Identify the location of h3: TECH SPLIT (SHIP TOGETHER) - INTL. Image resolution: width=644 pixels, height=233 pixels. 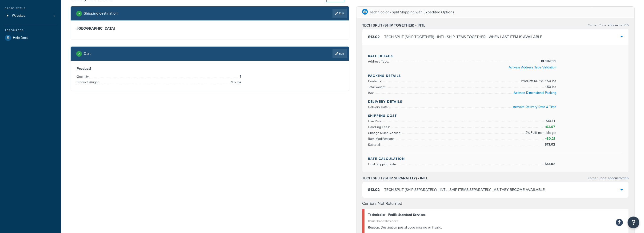
(394, 26).